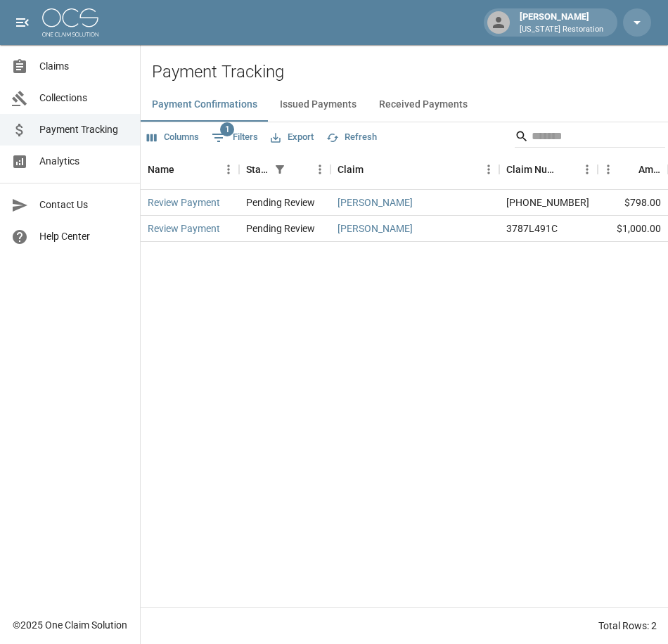 This screenshot has width=668, height=644. What do you see at coordinates (318, 105) in the screenshot?
I see `button: Issued Payments` at bounding box center [318, 105].